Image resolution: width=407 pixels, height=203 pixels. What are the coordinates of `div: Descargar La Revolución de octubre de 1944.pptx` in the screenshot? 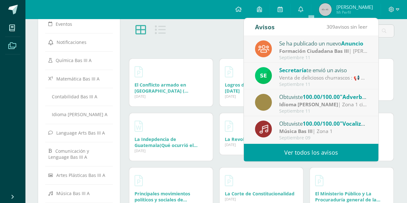 It's located at (352, 85).